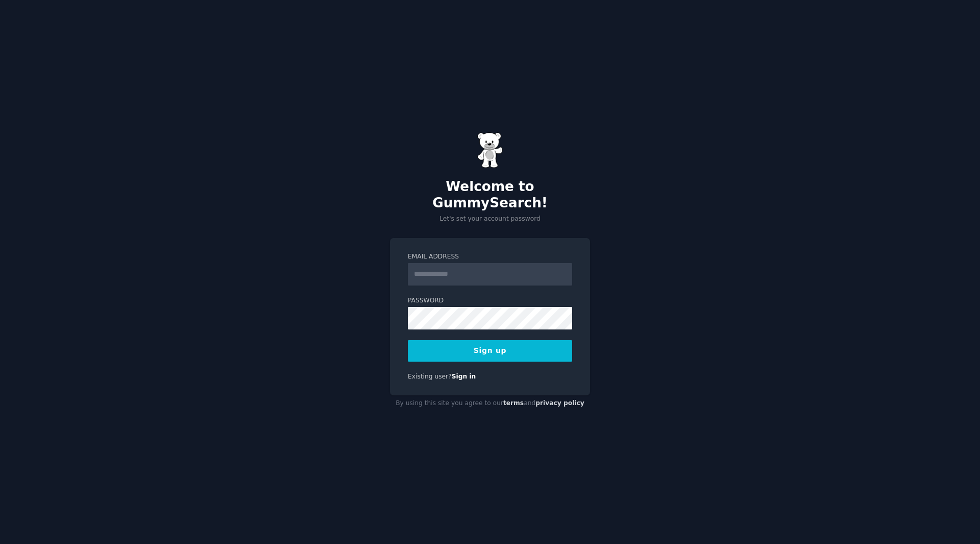 This screenshot has height=544, width=980. Describe the element at coordinates (490, 195) in the screenshot. I see `h2: Welcome to GummySearch!` at that location.